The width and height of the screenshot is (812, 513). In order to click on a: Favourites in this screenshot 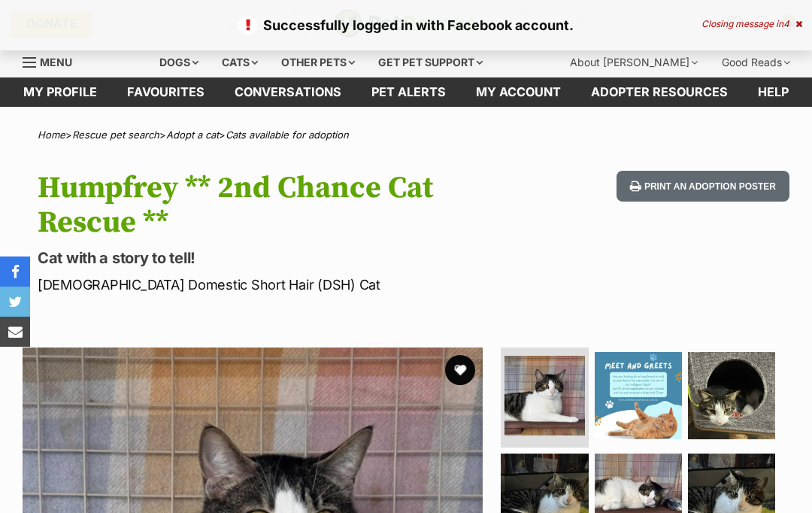, I will do `click(166, 92)`.